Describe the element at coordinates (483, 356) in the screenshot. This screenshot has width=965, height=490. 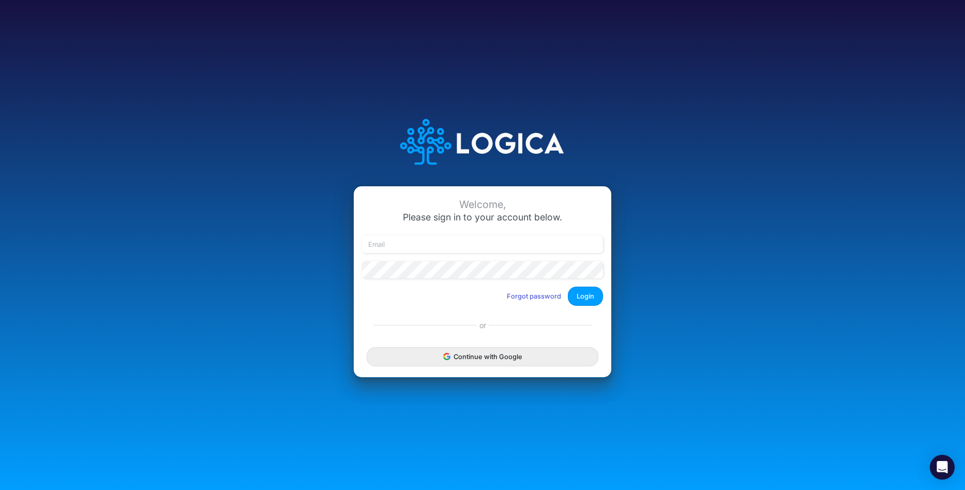
I see `button: Continue with Google` at that location.